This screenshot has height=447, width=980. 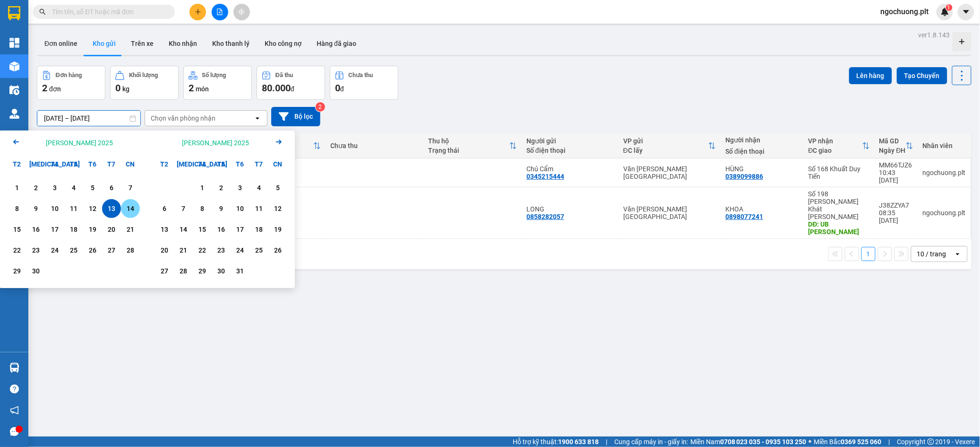 What do you see at coordinates (43, 12) in the screenshot?
I see `span: search` at bounding box center [43, 12].